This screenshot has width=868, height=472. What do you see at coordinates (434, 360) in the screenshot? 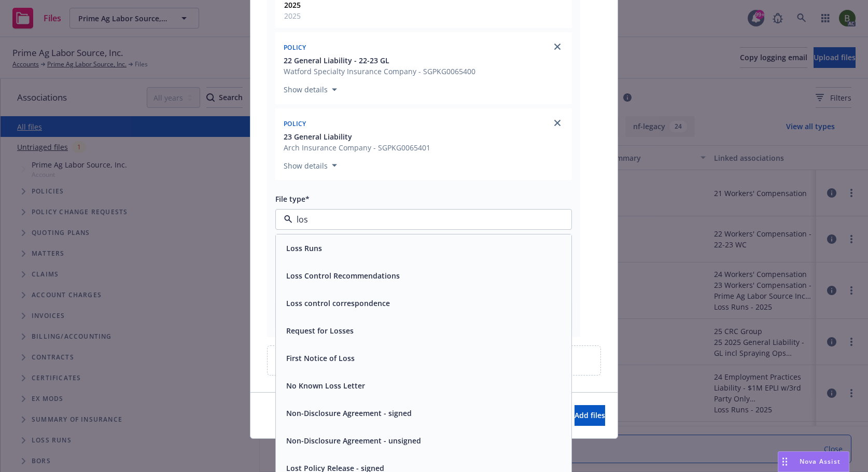
I see `div: Upload new files` at bounding box center [434, 360].